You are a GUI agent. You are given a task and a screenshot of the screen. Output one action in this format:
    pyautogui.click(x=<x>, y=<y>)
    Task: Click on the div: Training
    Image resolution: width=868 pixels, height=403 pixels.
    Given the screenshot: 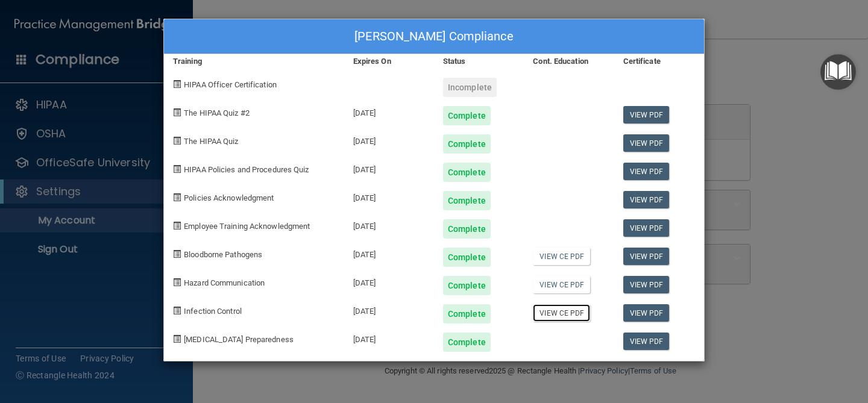 What is the action you would take?
    pyautogui.click(x=253, y=61)
    